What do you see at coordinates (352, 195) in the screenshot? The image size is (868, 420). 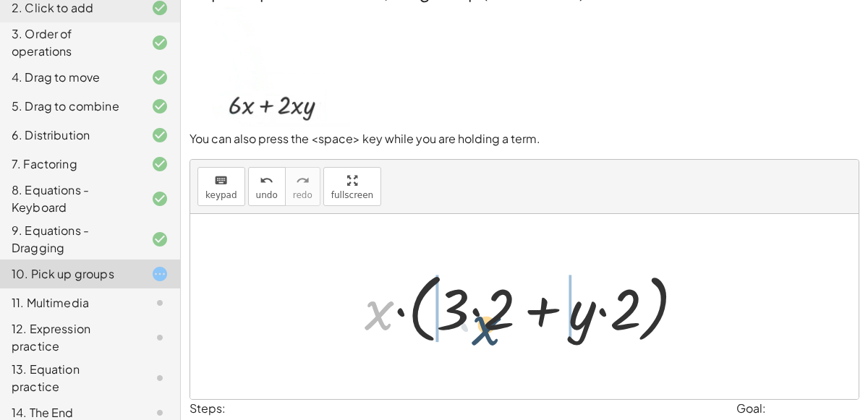 I see `span: fullscreen` at bounding box center [352, 195].